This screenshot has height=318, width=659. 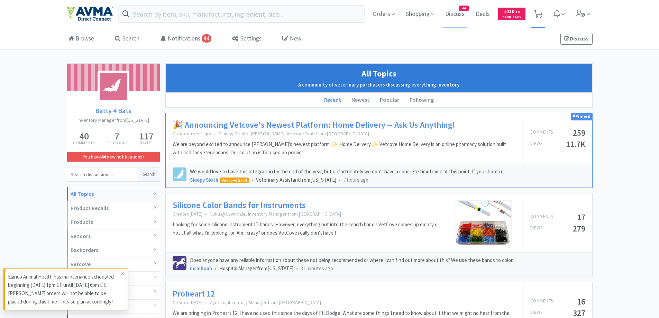 What do you see at coordinates (483, 14) in the screenshot?
I see `a: Deals` at bounding box center [483, 14].